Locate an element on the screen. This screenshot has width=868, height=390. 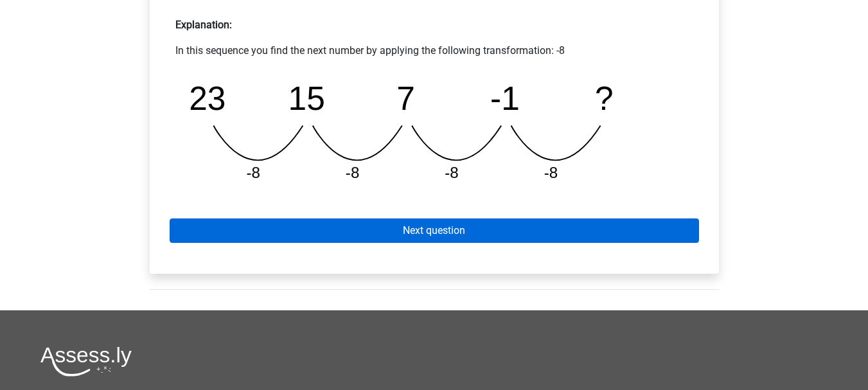
p: In this sequence you find the next number by applying the following transformation: -8 is located at coordinates (434, 51).